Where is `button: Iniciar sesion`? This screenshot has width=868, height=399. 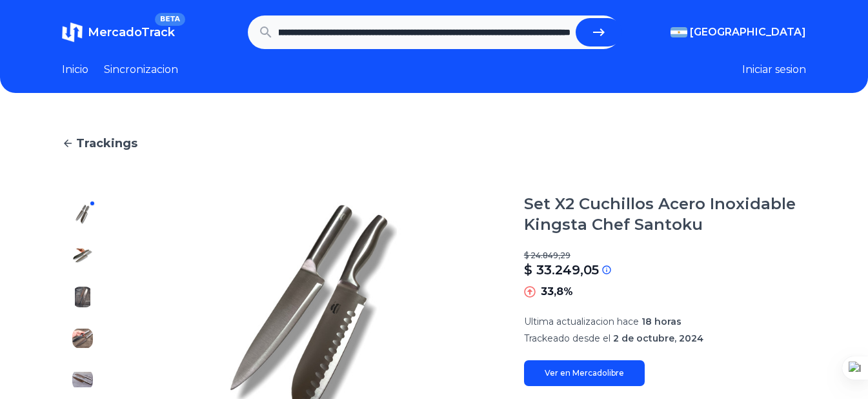
button: Iniciar sesion is located at coordinates (774, 69).